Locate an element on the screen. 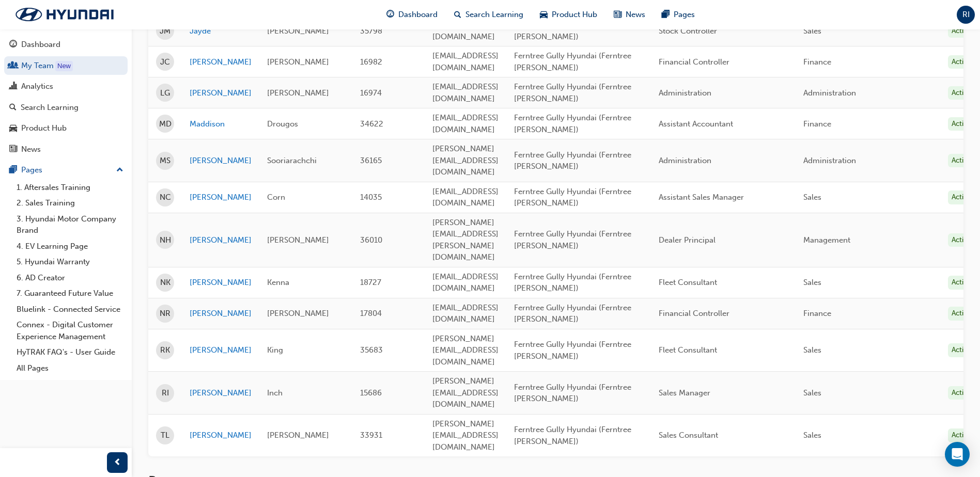 Image resolution: width=980 pixels, height=477 pixels. a: 4. EV Learning Page is located at coordinates (70, 246).